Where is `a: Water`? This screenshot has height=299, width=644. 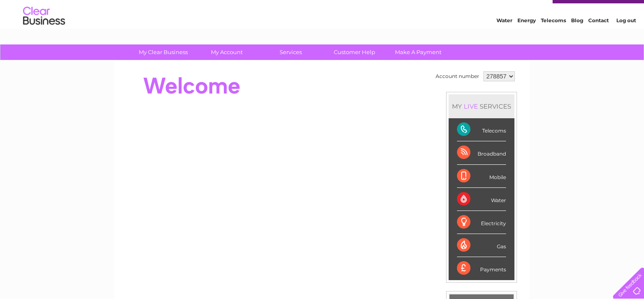
a: Water is located at coordinates (505, 38).